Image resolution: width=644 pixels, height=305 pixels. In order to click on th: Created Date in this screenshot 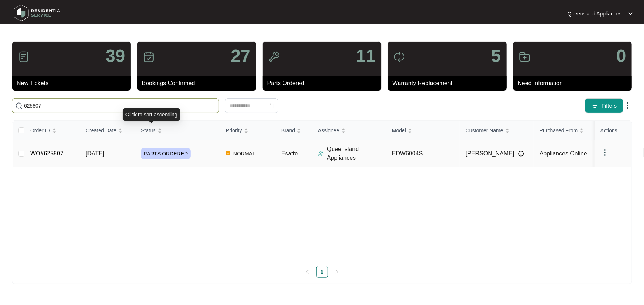, I will do `click(107, 130)`.